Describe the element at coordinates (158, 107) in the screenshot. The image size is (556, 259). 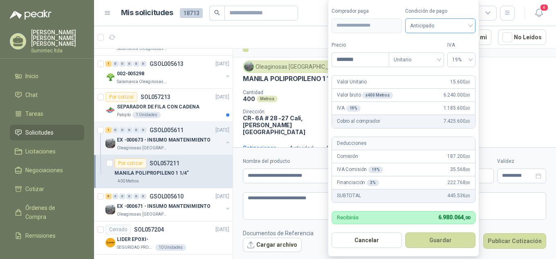
I see `p: SEPARADOR DE FILA CON CADENA` at that location.